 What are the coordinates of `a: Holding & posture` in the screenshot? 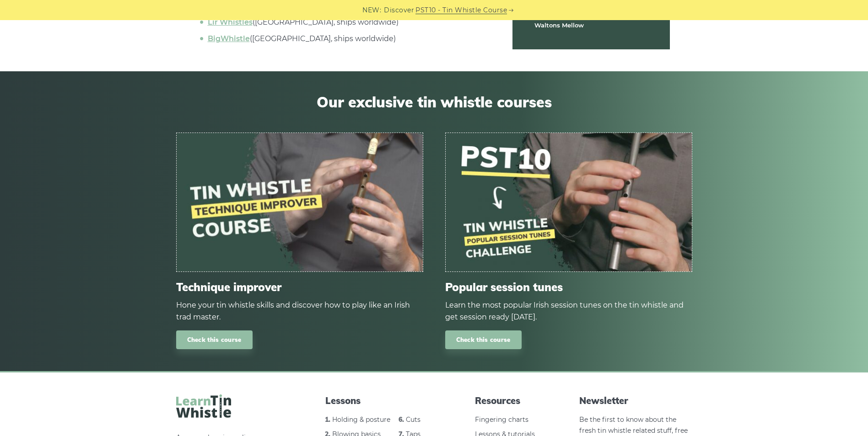 It's located at (361, 420).